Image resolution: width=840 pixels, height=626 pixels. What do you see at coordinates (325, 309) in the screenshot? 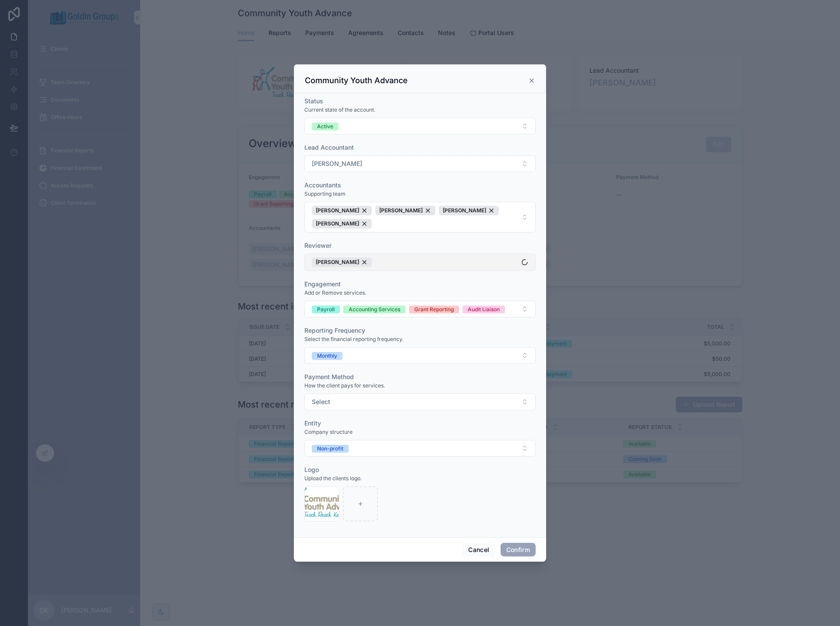
I see `div: Payroll` at bounding box center [325, 309].